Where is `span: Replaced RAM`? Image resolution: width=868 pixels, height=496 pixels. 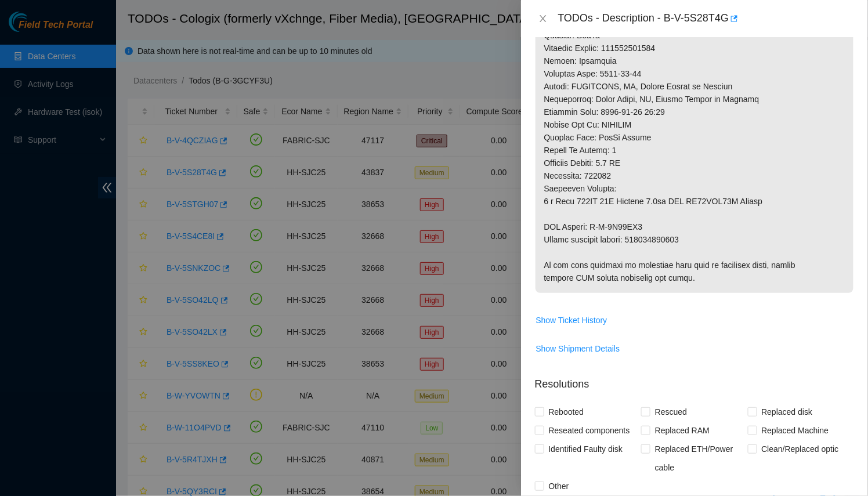 span: Replaced RAM is located at coordinates (682, 430).